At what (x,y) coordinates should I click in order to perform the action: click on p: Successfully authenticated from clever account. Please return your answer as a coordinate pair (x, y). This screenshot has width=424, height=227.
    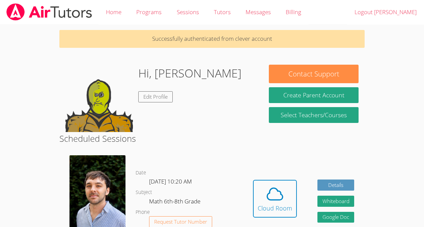
    Looking at the image, I should click on (212, 39).